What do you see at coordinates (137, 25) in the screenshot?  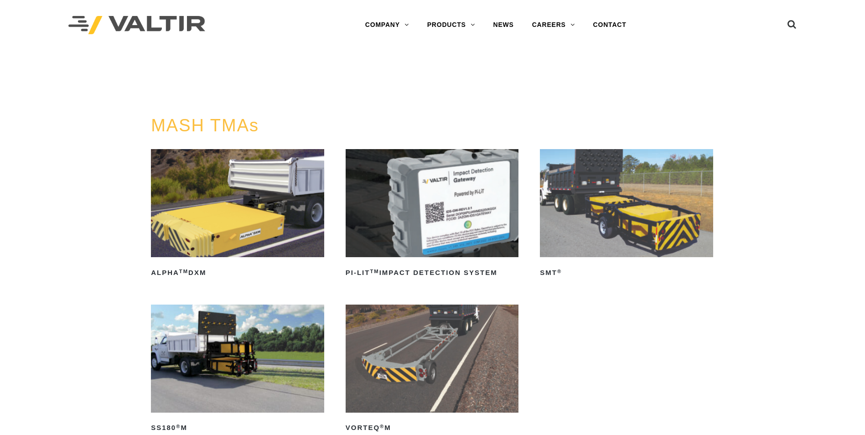 I see `img: Valtir` at bounding box center [137, 25].